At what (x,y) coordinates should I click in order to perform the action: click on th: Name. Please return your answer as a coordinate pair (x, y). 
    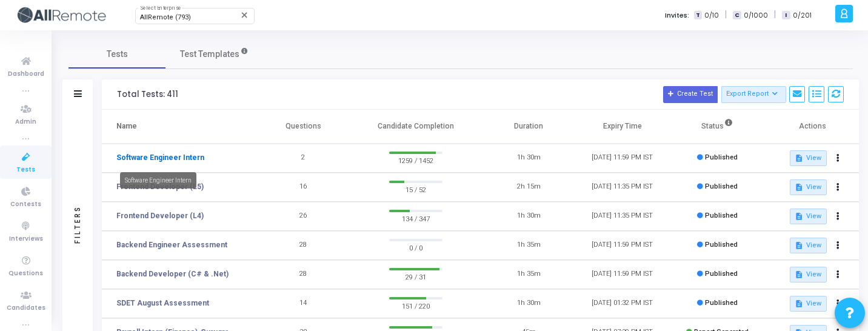
    Looking at the image, I should click on (179, 127).